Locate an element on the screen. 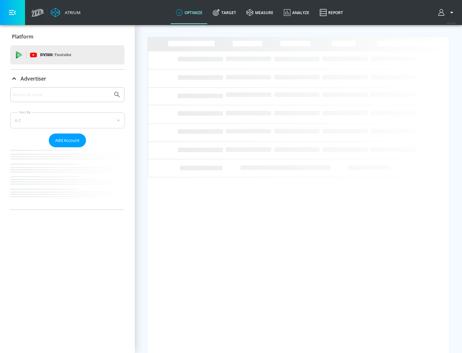 The width and height of the screenshot is (462, 353). button: Add Account is located at coordinates (67, 140).